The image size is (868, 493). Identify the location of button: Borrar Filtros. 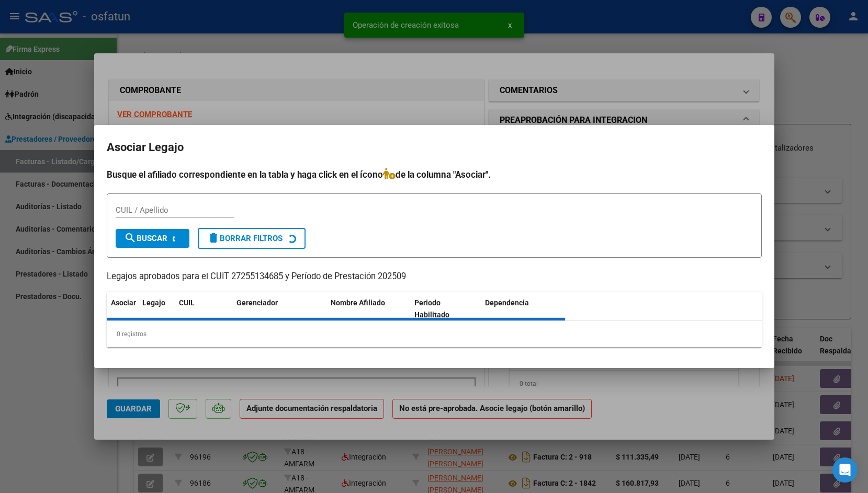
(252, 239).